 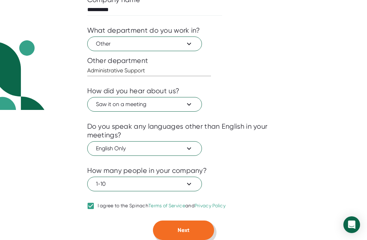 What do you see at coordinates (210, 206) in the screenshot?
I see `a: Privacy Policy` at bounding box center [210, 206].